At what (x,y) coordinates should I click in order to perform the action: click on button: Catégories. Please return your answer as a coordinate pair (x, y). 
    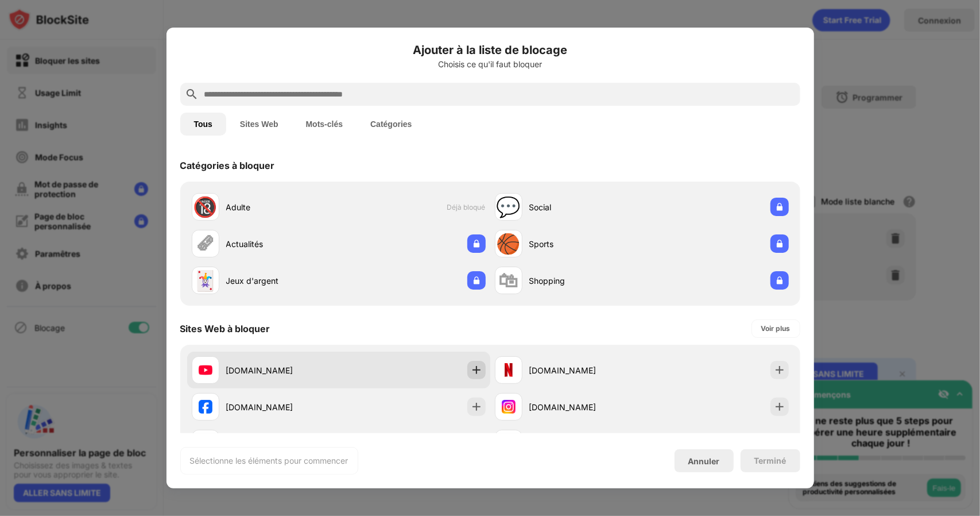
    Looking at the image, I should click on (391, 124).